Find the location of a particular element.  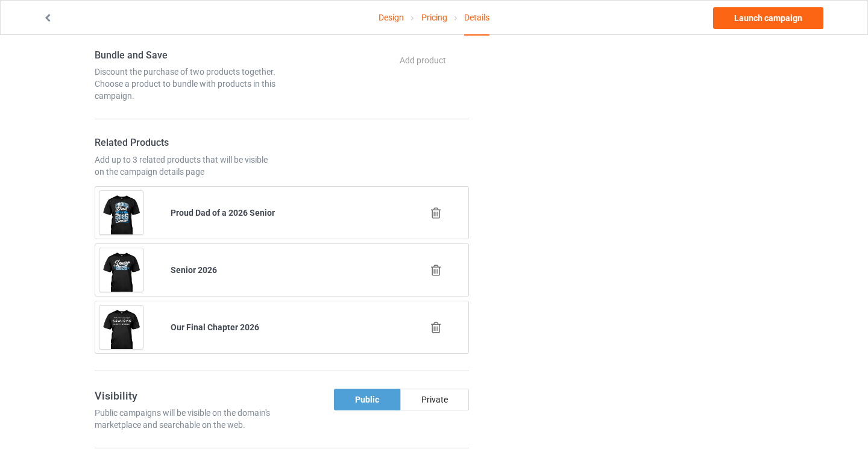

b: Senior 2026 is located at coordinates (193, 270).